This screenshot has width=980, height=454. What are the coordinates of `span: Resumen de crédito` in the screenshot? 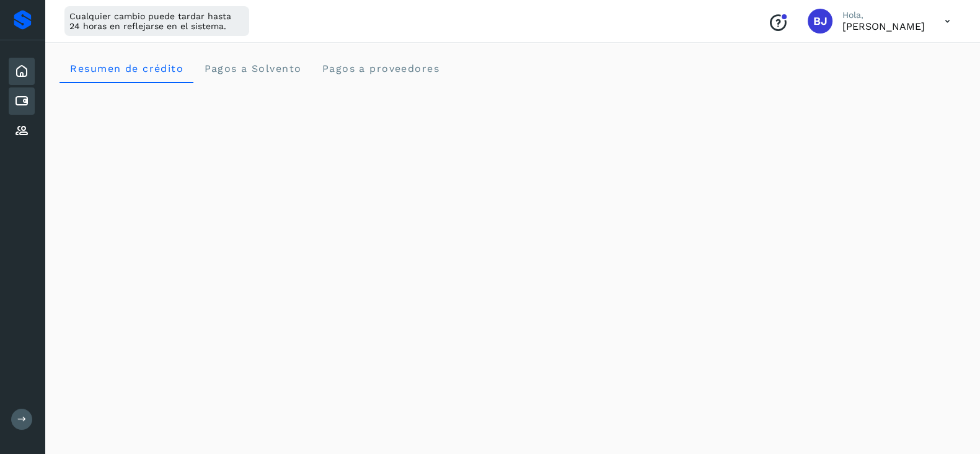 It's located at (126, 68).